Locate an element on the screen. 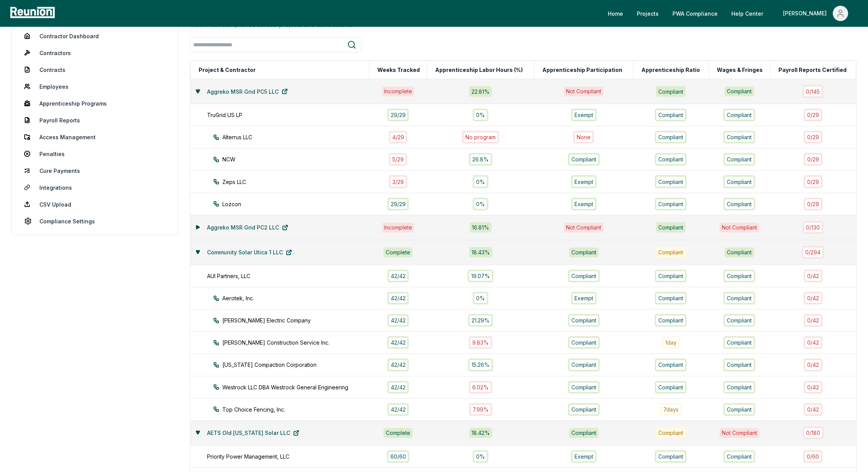  div: 3 / 29 is located at coordinates (398, 182).